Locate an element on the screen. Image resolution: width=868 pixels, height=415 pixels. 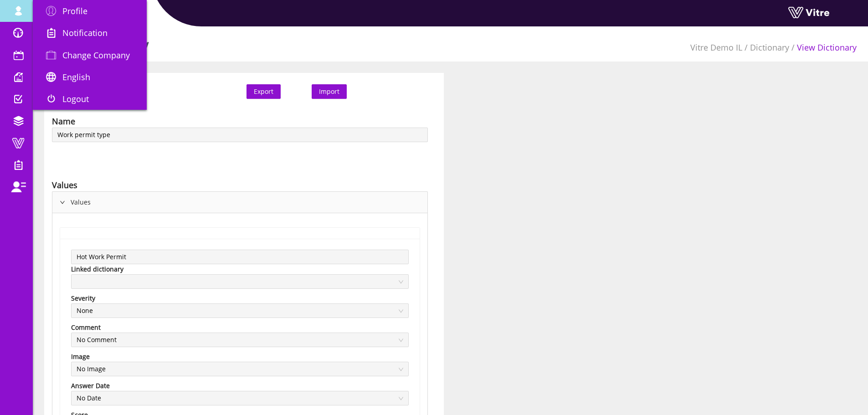
input: Name is located at coordinates (240, 135).